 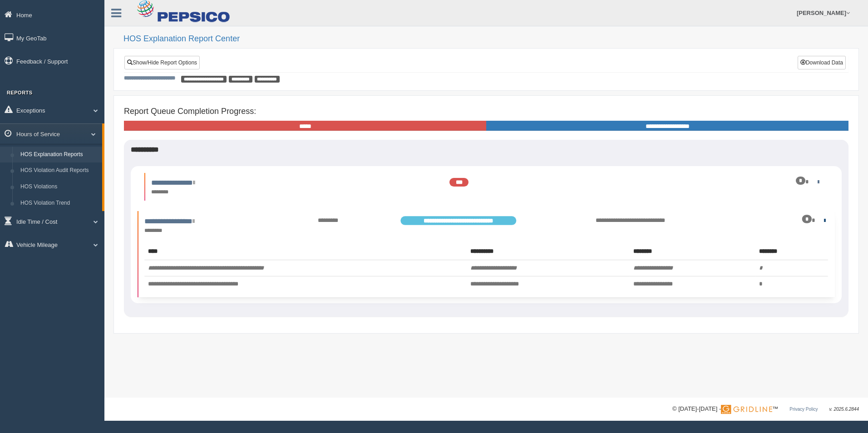 I want to click on a: Privacy Policy, so click(x=803, y=409).